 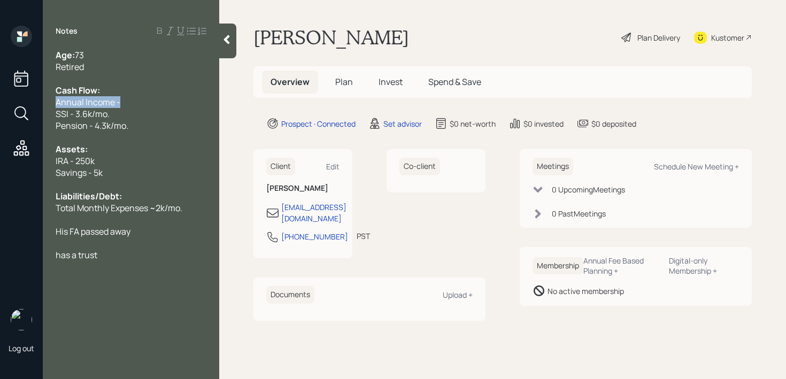 What do you see at coordinates (363, 236) in the screenshot?
I see `div: PST` at bounding box center [363, 236].